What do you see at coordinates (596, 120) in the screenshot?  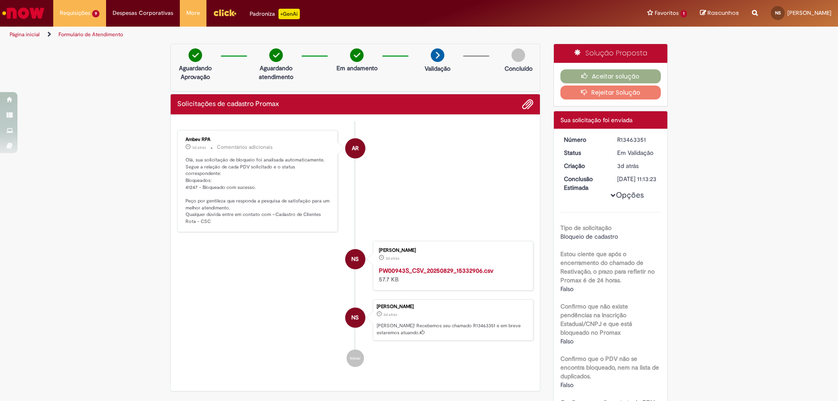 I see `span: Sua solicitação foi enviada` at bounding box center [596, 120].